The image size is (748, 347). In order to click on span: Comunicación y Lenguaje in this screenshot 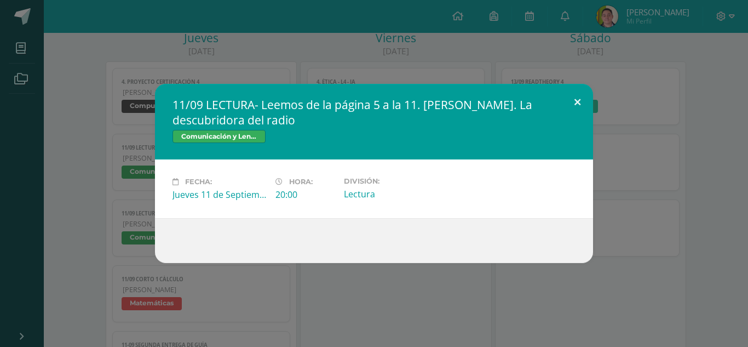, I will do `click(219, 136)`.